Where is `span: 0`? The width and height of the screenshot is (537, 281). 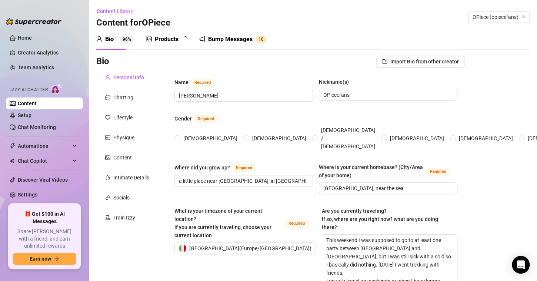 span: 0 is located at coordinates (262, 39).